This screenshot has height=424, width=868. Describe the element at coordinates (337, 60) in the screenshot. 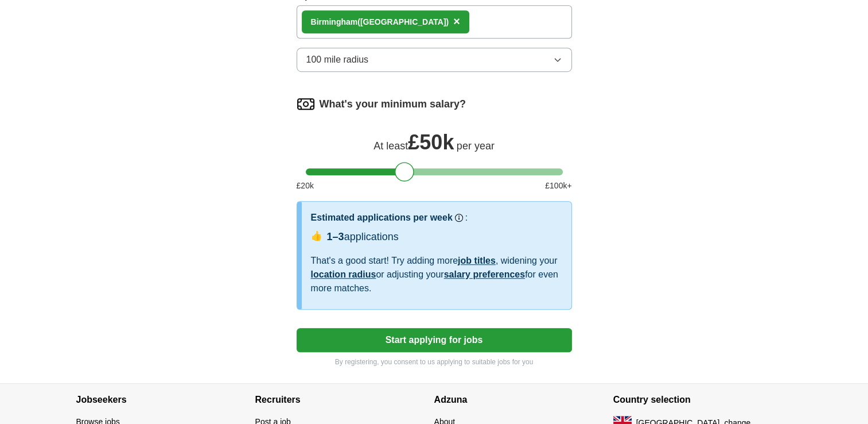

I see `span: 100 mile radius` at that location.